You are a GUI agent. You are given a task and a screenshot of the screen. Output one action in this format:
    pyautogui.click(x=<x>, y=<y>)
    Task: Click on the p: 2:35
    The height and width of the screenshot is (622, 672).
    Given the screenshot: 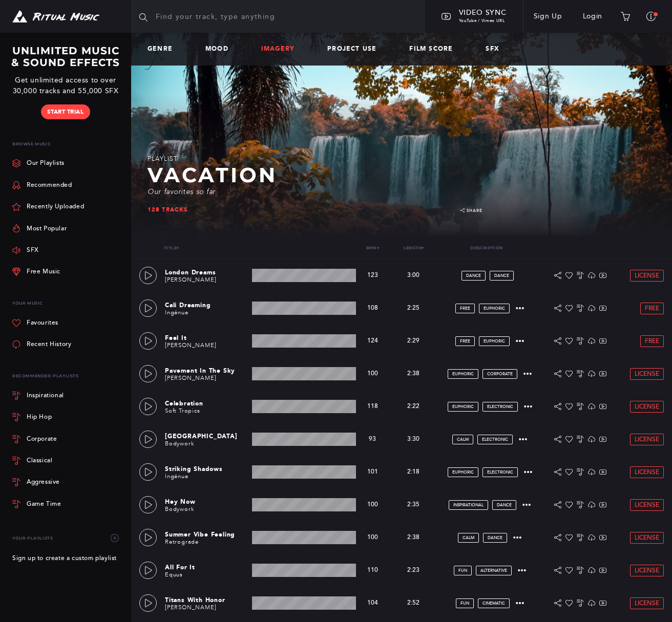 What is the action you would take?
    pyautogui.click(x=413, y=504)
    